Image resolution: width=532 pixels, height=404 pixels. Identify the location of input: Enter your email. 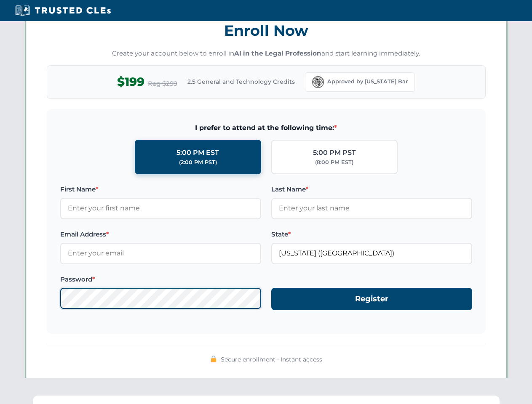
(161, 254).